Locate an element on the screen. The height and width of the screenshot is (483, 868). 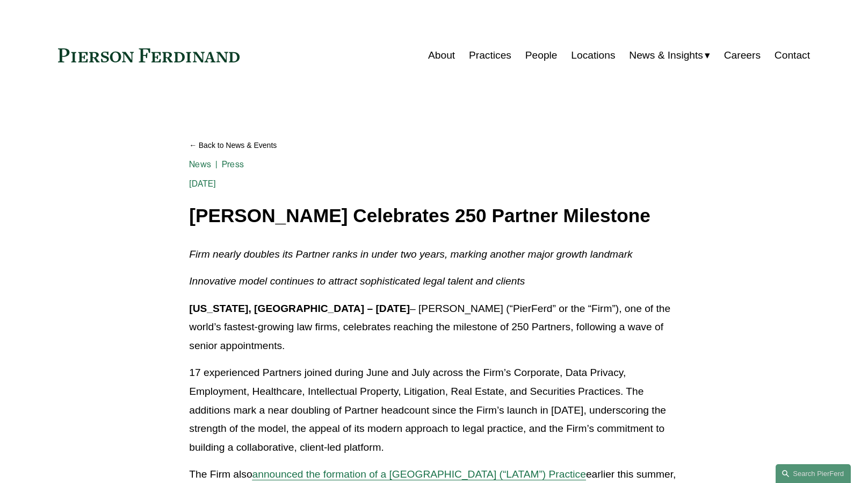
a: Locations is located at coordinates (593, 56).